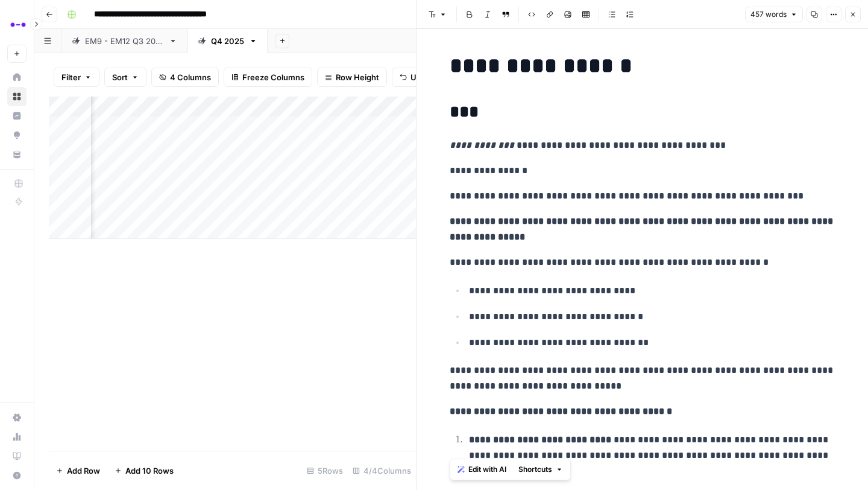  Describe the element at coordinates (76, 77) in the screenshot. I see `button: Filter` at that location.